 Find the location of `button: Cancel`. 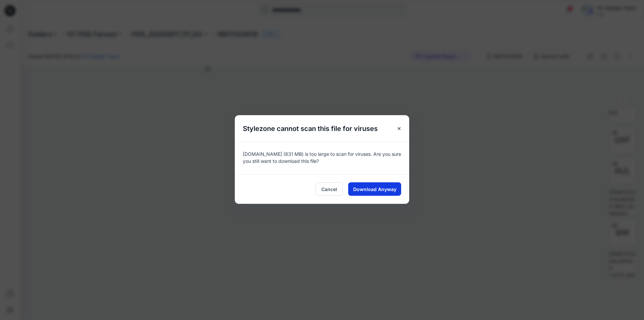

button: Cancel is located at coordinates (329, 189).